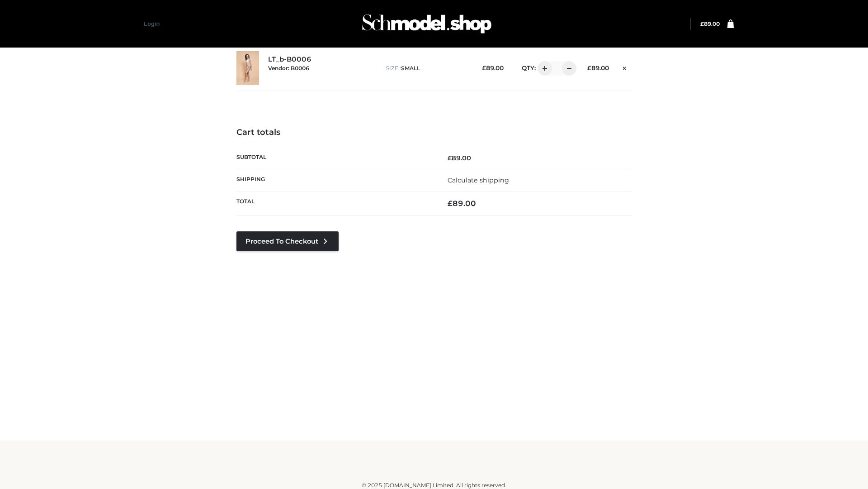 Image resolution: width=868 pixels, height=489 pixels. What do you see at coordinates (289, 67) in the screenshot?
I see `small: Vendor: B0006` at bounding box center [289, 67].